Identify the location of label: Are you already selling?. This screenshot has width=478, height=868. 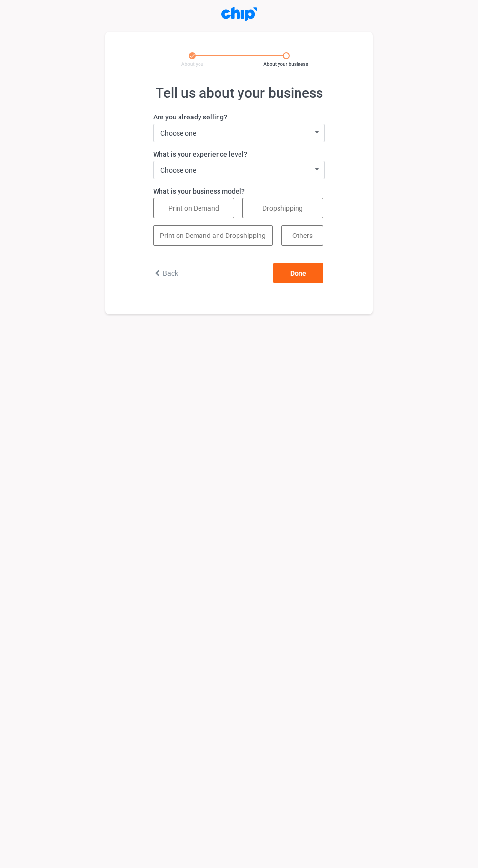
(239, 117).